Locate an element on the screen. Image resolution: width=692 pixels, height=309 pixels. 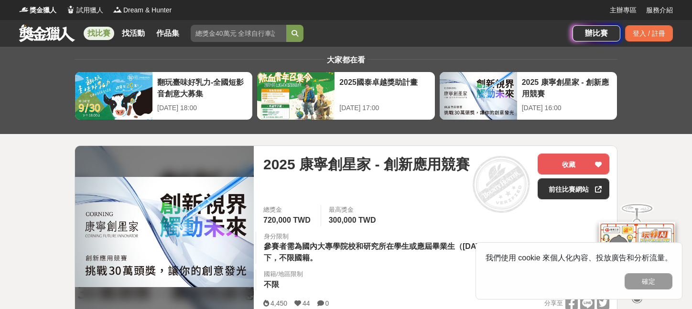
div: 2025 康寧創星家 - 創新應用競賽 is located at coordinates (566, 87).